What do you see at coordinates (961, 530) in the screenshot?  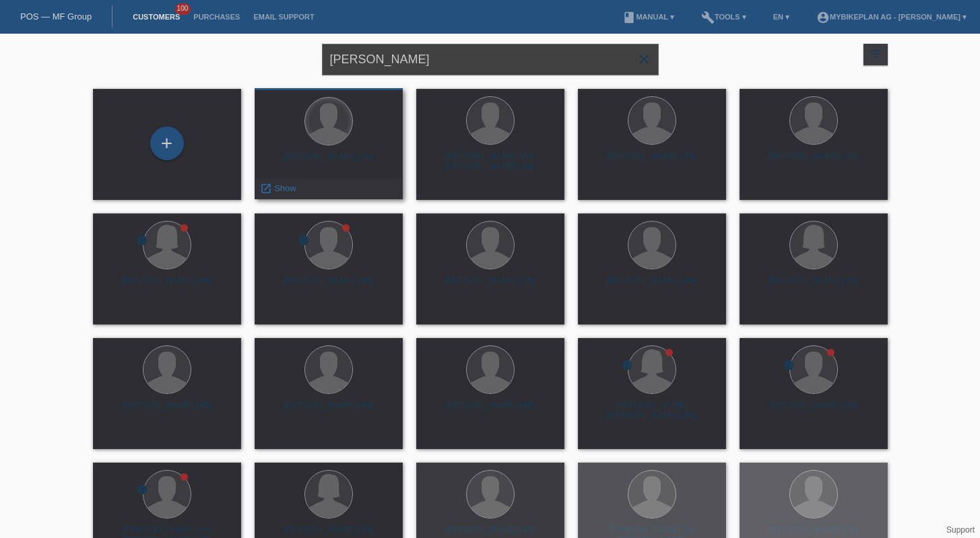 I see `a: Support` at bounding box center [961, 530].